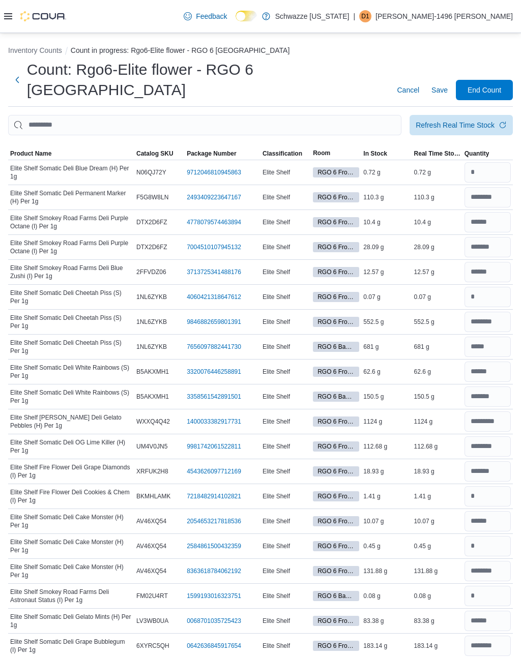  Describe the element at coordinates (365, 16) in the screenshot. I see `span: D1` at that location.